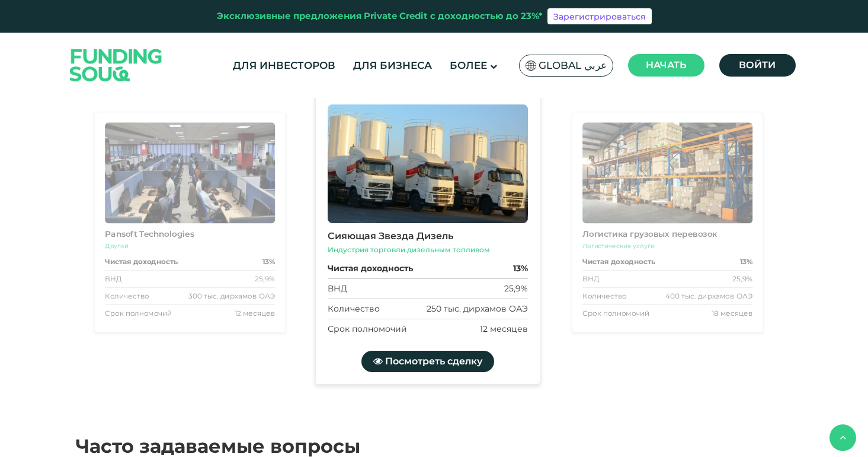 Image resolution: width=868 pixels, height=457 pixels. What do you see at coordinates (573, 65) in the screenshot?
I see `font: Global عربي` at bounding box center [573, 65].